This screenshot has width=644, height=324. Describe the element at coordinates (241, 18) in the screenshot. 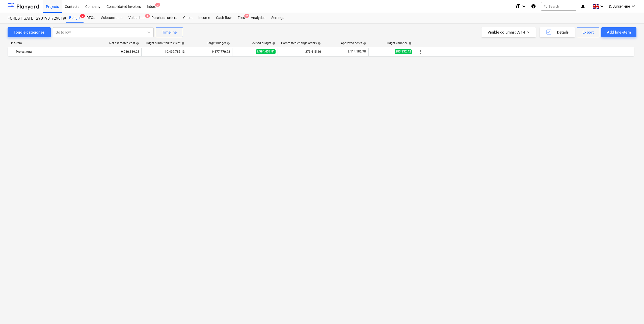

I see `div: Files` at that location.